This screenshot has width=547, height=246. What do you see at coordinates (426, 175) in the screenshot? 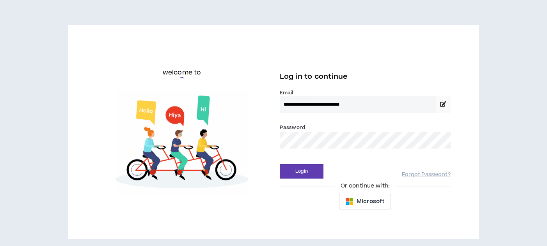
I see `a: Forgot Password?` at bounding box center [426, 175].